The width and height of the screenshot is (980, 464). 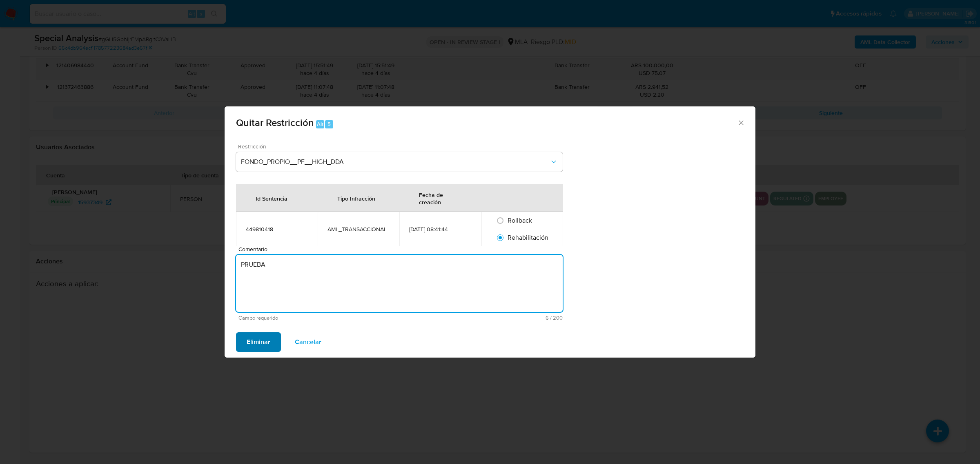 What do you see at coordinates (359, 229) in the screenshot?
I see `div: AML_TRANSACCIONAL` at bounding box center [359, 229].